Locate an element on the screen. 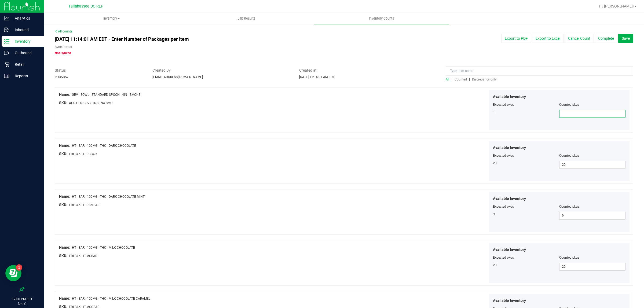  span: Counted is located at coordinates (461, 80).